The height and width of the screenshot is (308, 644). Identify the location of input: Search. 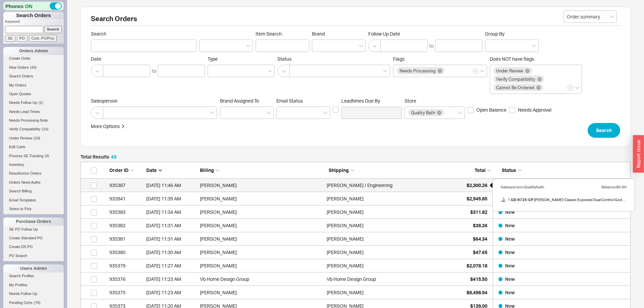
(143, 46).